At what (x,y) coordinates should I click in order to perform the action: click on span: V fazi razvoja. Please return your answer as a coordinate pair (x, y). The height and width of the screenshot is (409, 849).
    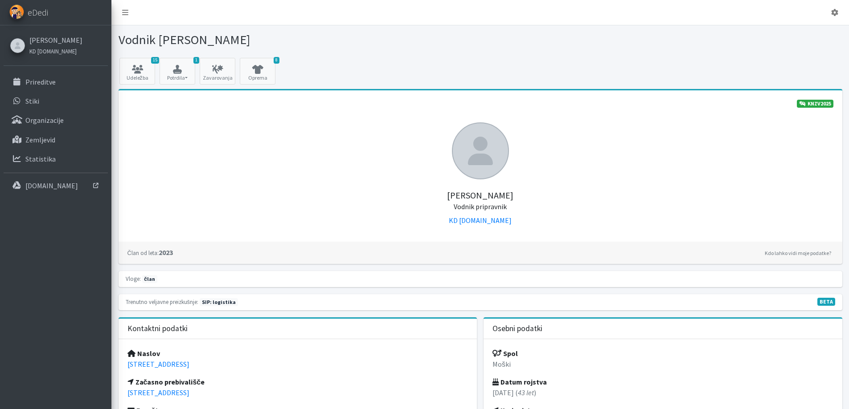
    Looking at the image, I should click on (826, 302).